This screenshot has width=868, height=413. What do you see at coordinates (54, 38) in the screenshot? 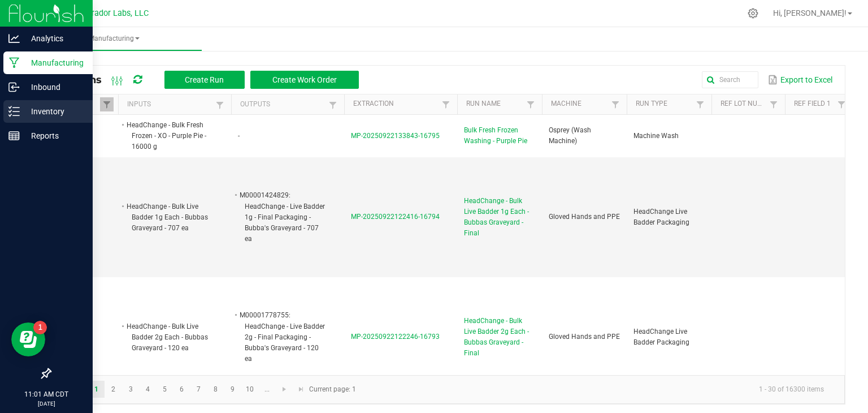
I see `p: Analytics` at bounding box center [54, 38].